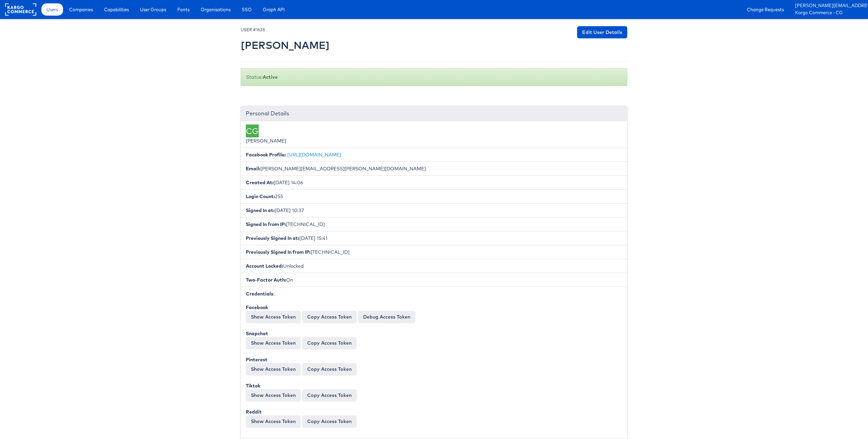 The width and height of the screenshot is (868, 439). What do you see at coordinates (265, 224) in the screenshot?
I see `b: Signed In from IP:` at bounding box center [265, 224].